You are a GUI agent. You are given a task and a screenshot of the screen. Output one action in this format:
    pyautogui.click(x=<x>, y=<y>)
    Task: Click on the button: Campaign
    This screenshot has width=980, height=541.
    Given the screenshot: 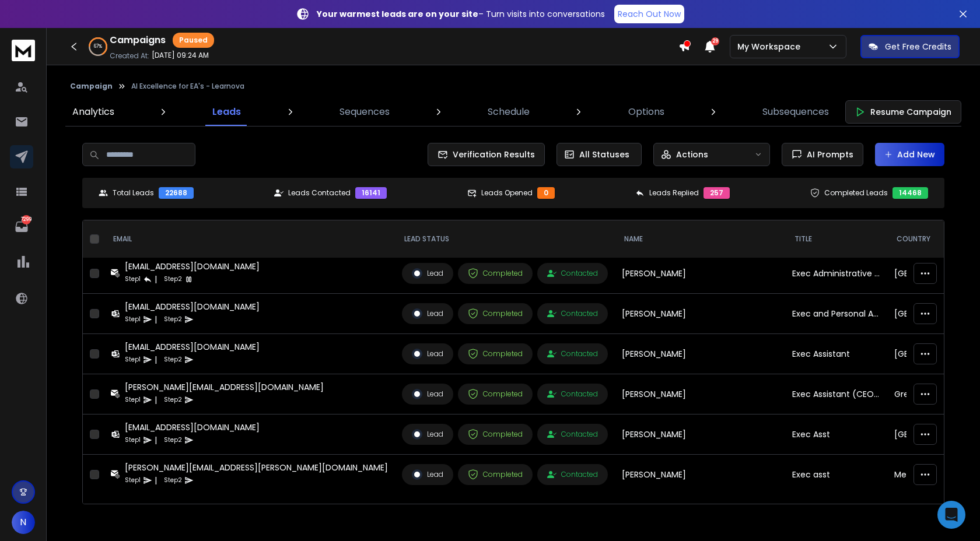 What is the action you would take?
    pyautogui.click(x=91, y=86)
    